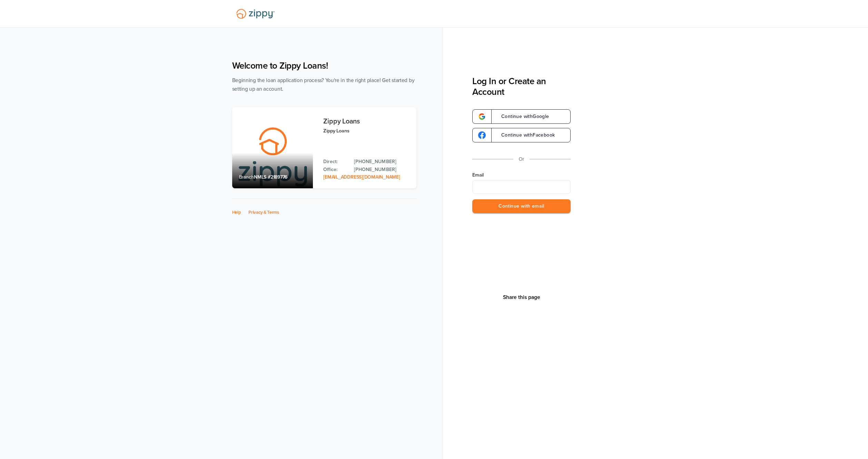 The width and height of the screenshot is (868, 459). I want to click on a: Privacy & Terms, so click(264, 212).